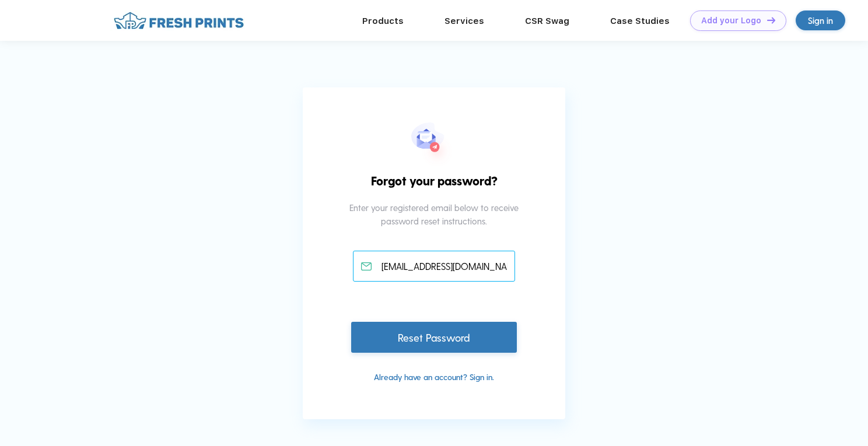  I want to click on div: Add your Logo, so click(731, 21).